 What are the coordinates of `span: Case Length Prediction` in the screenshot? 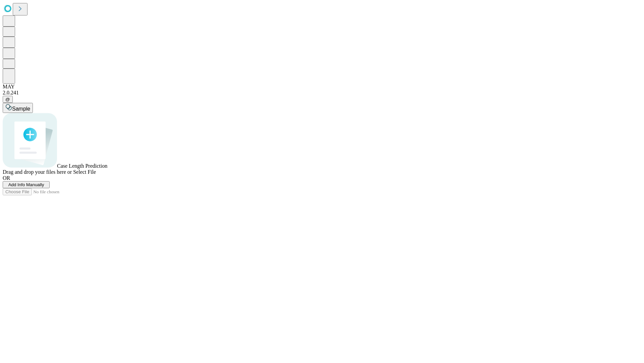 It's located at (82, 165).